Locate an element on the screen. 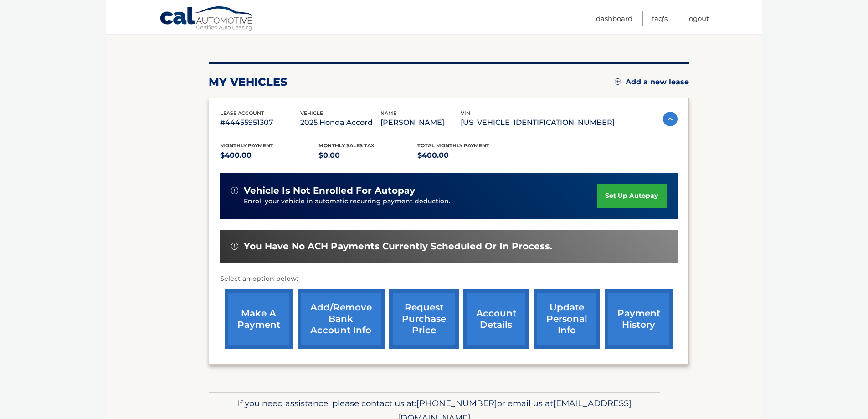 The image size is (868, 419). span: vehicle is located at coordinates (312, 113).